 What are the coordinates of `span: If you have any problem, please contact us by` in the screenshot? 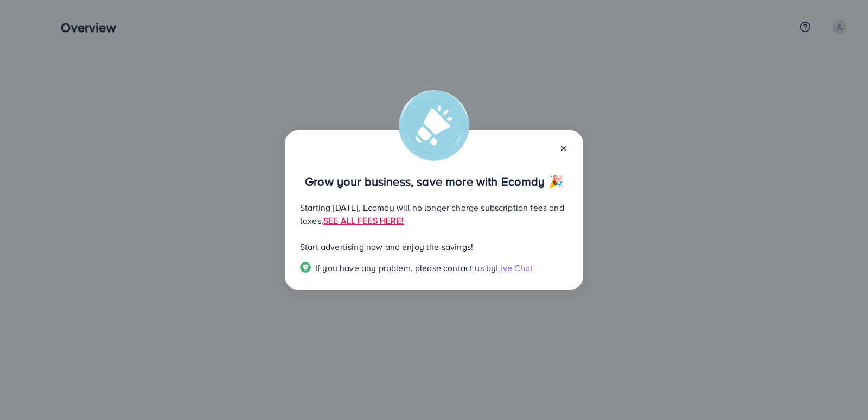 It's located at (405, 268).